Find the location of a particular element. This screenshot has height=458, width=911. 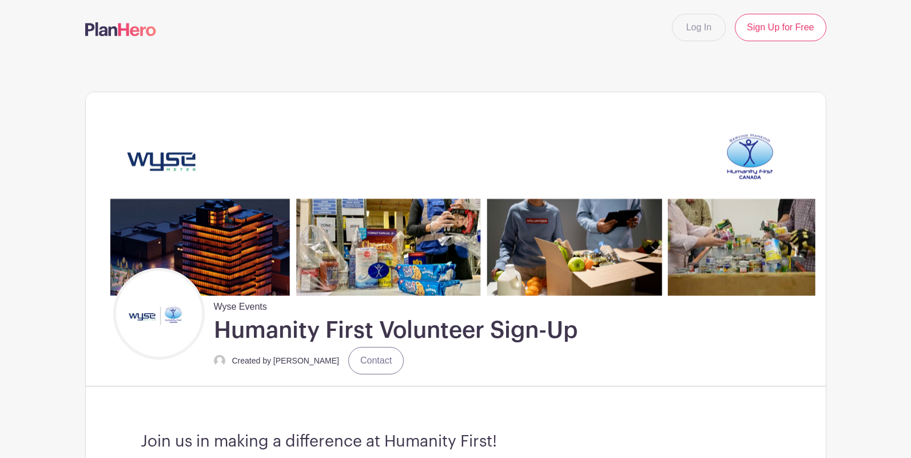

a: Contact is located at coordinates (376, 360).